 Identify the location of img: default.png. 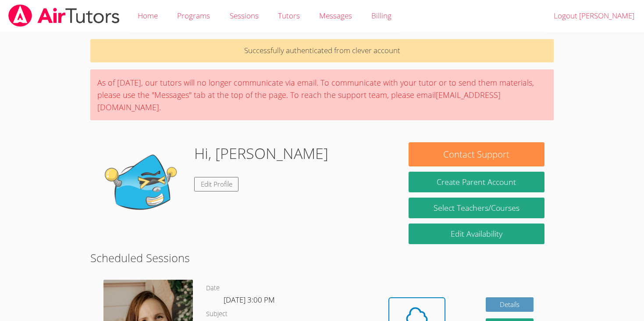
(143, 186).